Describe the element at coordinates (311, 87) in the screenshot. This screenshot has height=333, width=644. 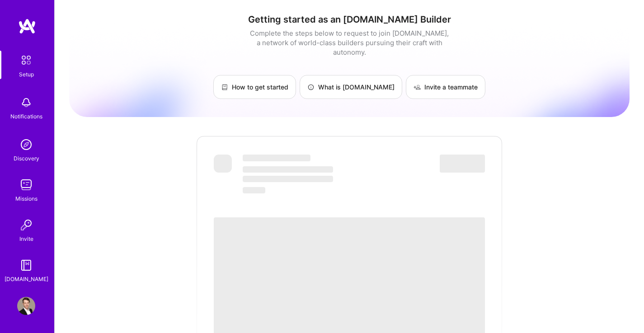
I see `img: What is A.Team` at that location.